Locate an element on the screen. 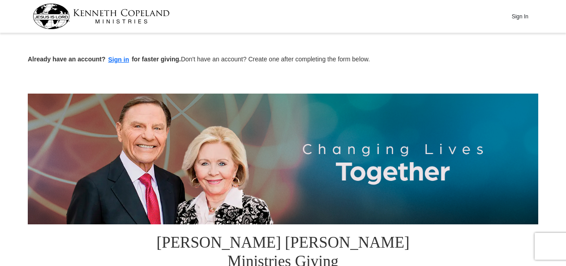 This screenshot has height=266, width=566. strong: Already have an account? for faster giving. is located at coordinates (104, 59).